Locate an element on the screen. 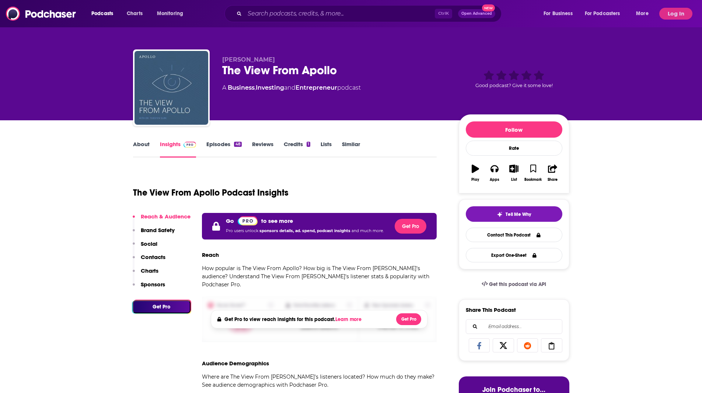 This screenshot has height=393, width=702. button: Contacts is located at coordinates (149, 260).